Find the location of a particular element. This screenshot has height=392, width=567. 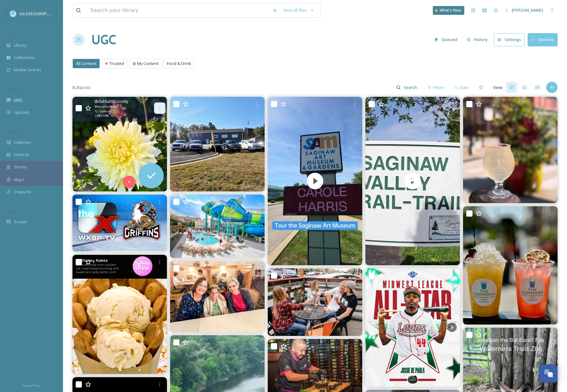

span: Maps is located at coordinates (19, 179).